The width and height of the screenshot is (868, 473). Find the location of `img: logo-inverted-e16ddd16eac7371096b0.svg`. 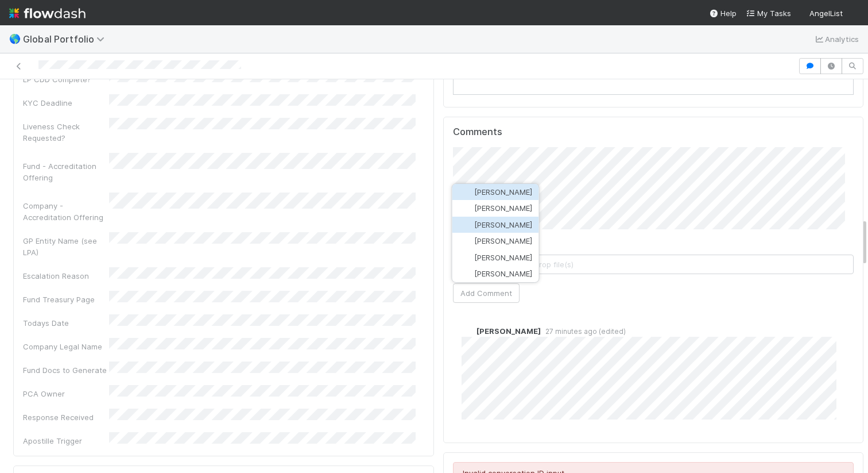

img: logo-inverted-e16ddd16eac7371096b0.svg is located at coordinates (47, 13).